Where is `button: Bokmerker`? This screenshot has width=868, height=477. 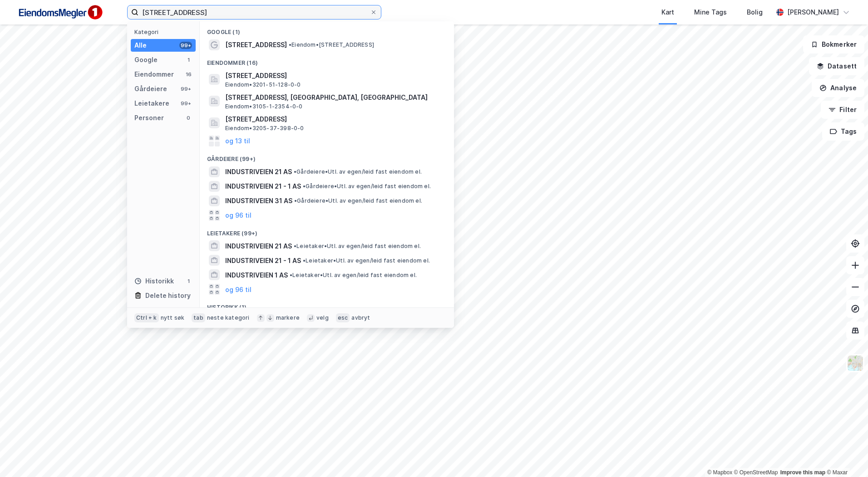 button: Bokmerker is located at coordinates (834, 44).